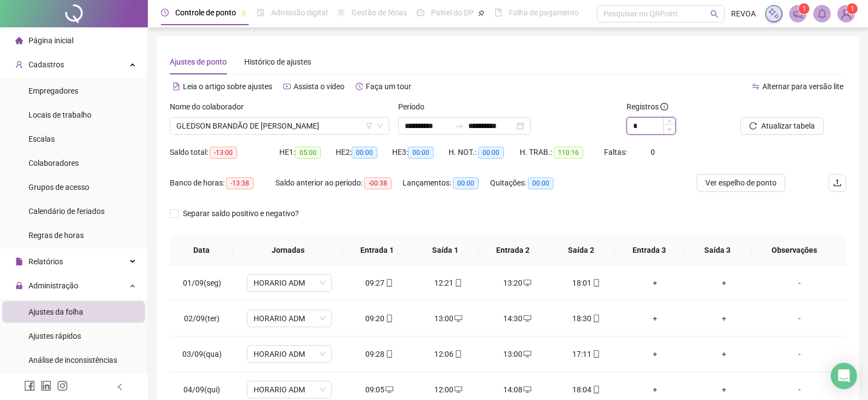 This screenshot has width=868, height=400. I want to click on div: 09:20, so click(380, 319).